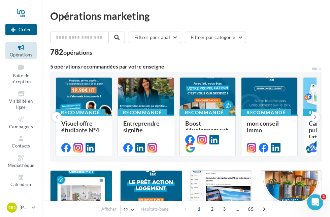 The height and width of the screenshot is (217, 330). I want to click on button: 12, so click(128, 210).